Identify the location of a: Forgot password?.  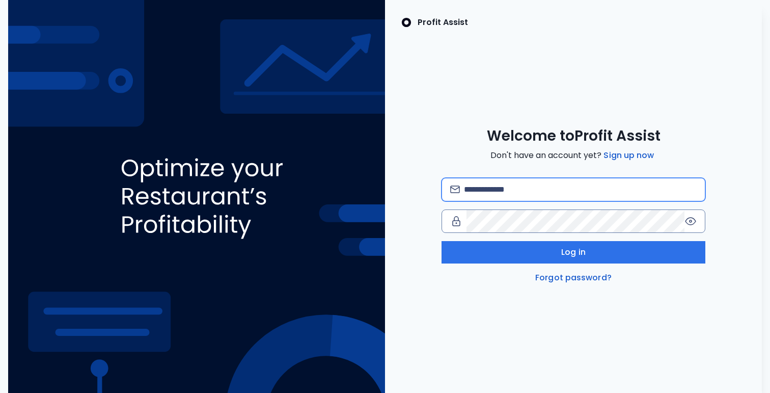
(574, 278).